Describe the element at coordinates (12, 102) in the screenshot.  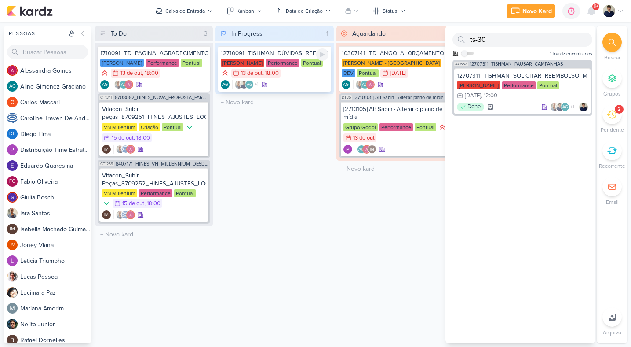
I see `img: Carlos Massari` at that location.